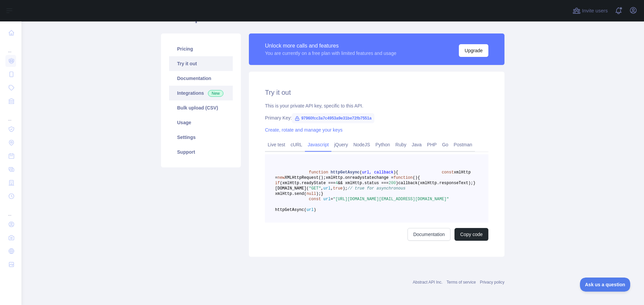 This screenshot has width=644, height=305. What do you see at coordinates (201, 49) in the screenshot?
I see `a: Pricing` at bounding box center [201, 49].